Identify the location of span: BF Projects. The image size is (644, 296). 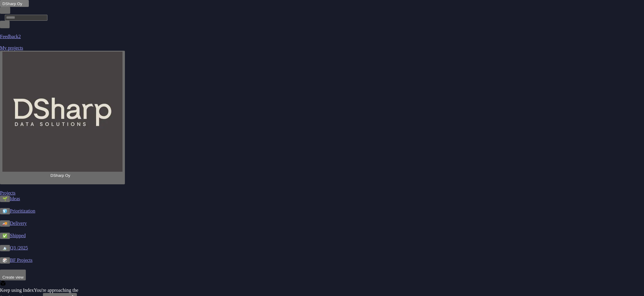
(21, 260).